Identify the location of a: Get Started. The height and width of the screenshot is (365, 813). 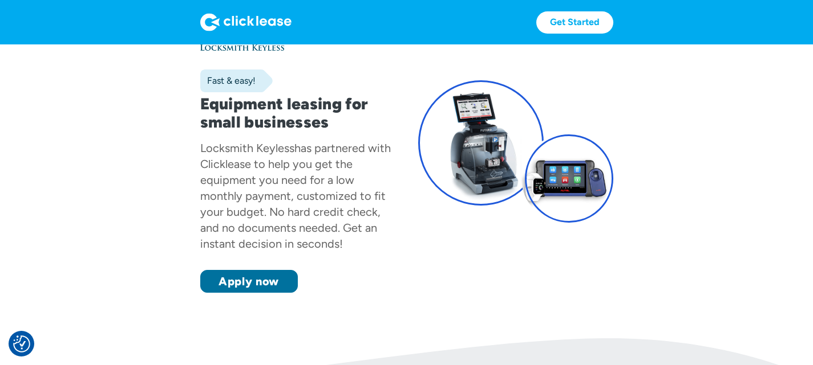
(574, 22).